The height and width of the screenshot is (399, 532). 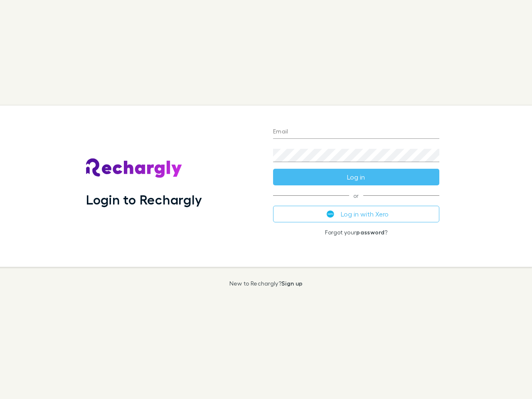 What do you see at coordinates (356, 232) in the screenshot?
I see `p: Forgot your ?` at bounding box center [356, 232].